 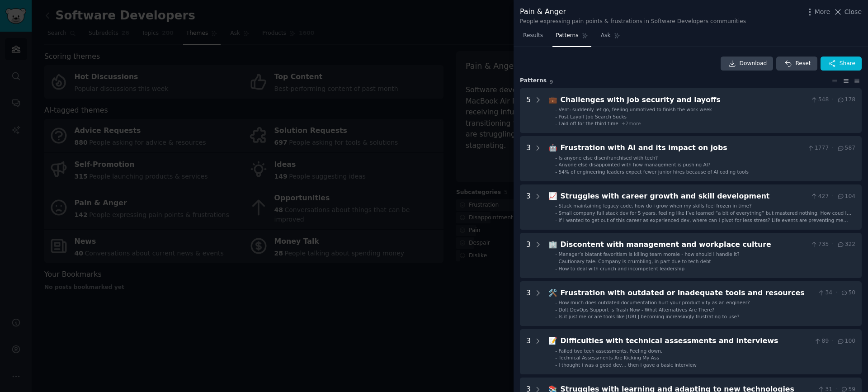 I want to click on span: Cautionary tale: Company is crumbling, in part due to tech debt, so click(x=634, y=262).